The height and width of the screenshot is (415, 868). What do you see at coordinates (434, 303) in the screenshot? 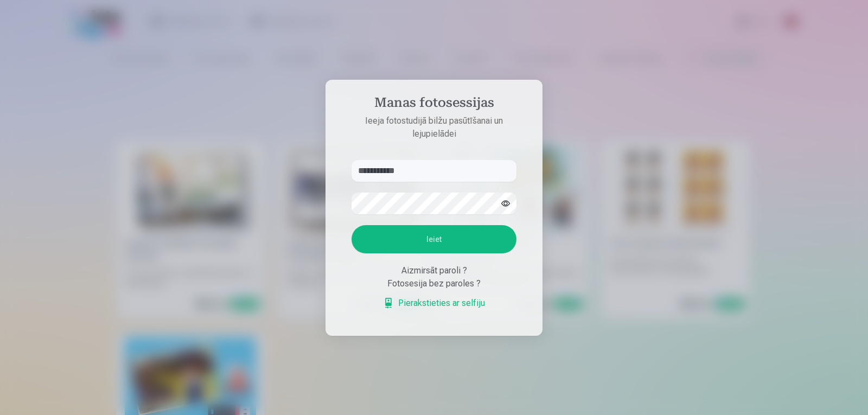
I see `a: Pierakstieties ar selfiju` at bounding box center [434, 303].